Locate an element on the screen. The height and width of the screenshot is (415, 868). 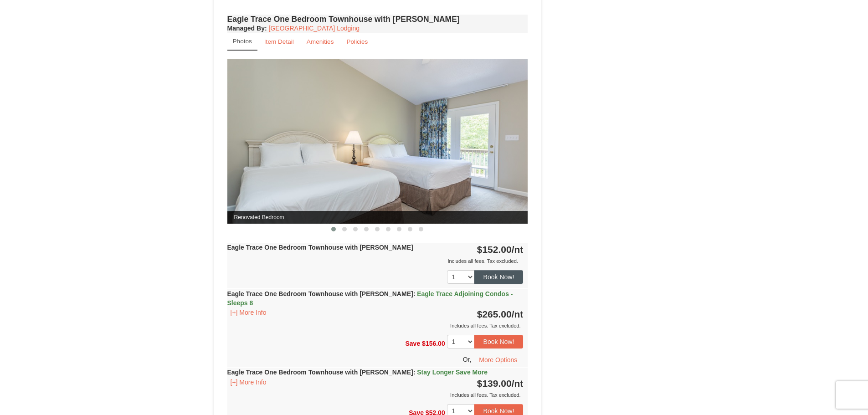
small: Policies is located at coordinates (356, 41).